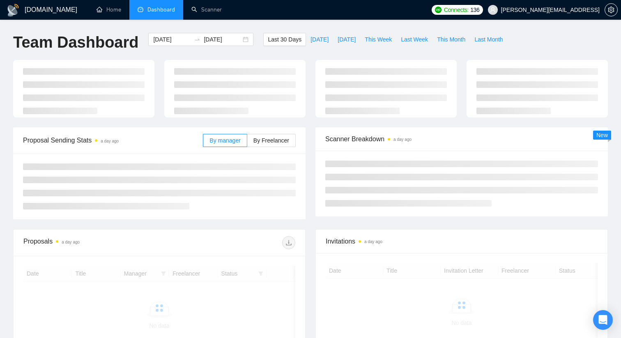 The height and width of the screenshot is (338, 621). Describe the element at coordinates (76, 42) in the screenshot. I see `h1: Team Dashboard` at that location.